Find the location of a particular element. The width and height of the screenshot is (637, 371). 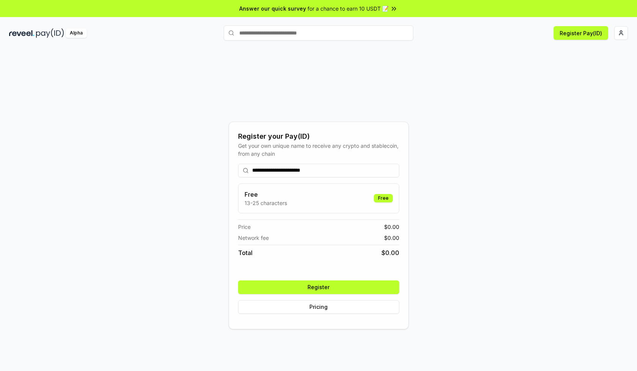

button: Pricing is located at coordinates (318, 307).